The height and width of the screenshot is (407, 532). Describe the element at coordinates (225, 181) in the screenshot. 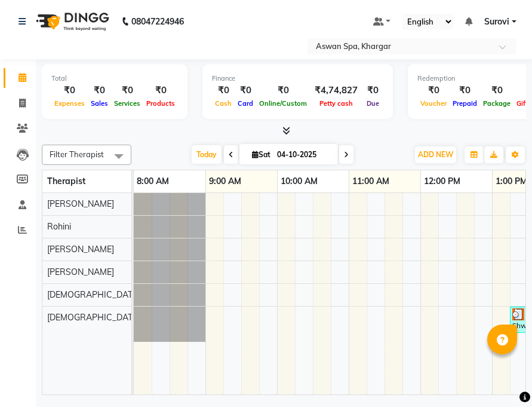

I see `a: 9:00 AM` at that location.